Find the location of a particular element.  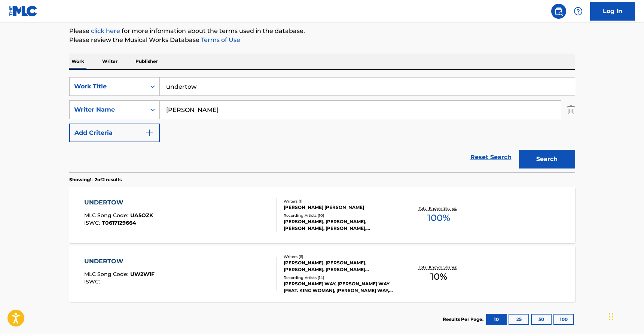

p: Results Per Page: is located at coordinates (464, 319).